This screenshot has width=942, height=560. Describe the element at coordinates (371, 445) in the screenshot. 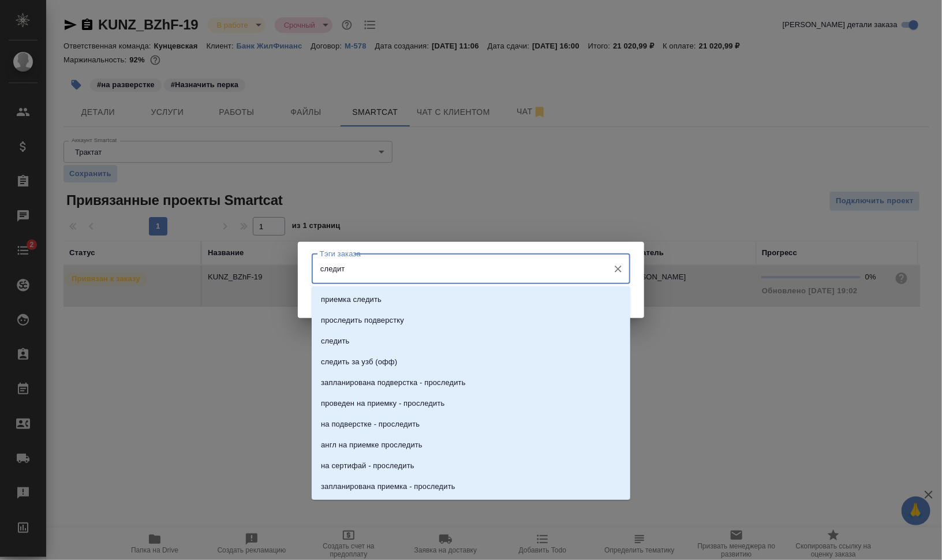

I see `p: англ на приемке проследить` at that location.